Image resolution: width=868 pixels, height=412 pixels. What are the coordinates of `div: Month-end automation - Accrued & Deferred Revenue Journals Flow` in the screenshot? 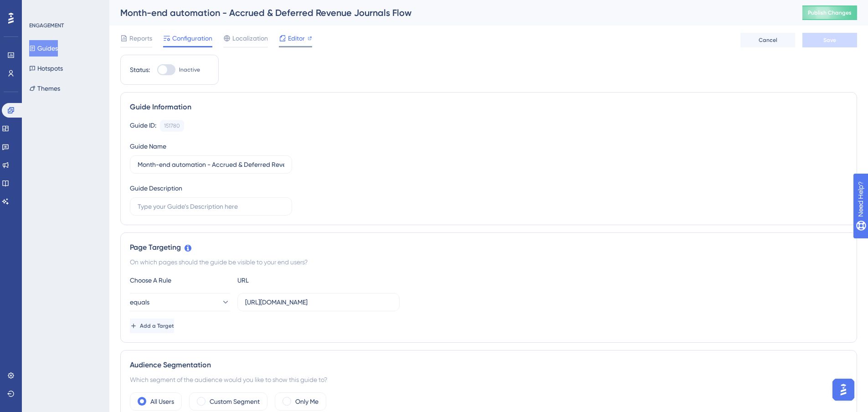 It's located at (450, 12).